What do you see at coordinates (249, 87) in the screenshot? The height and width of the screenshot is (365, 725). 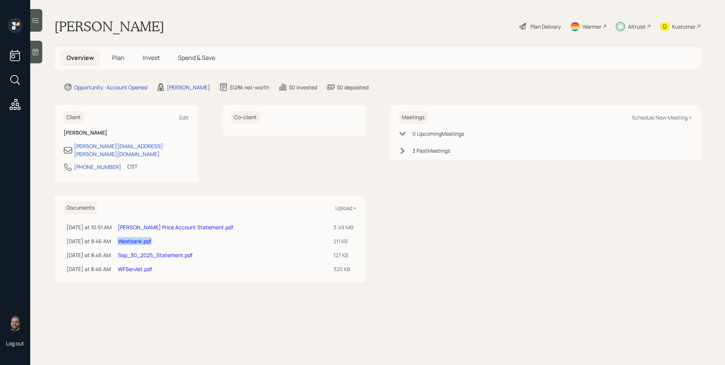 I see `div: $128k net-worth` at bounding box center [249, 87].